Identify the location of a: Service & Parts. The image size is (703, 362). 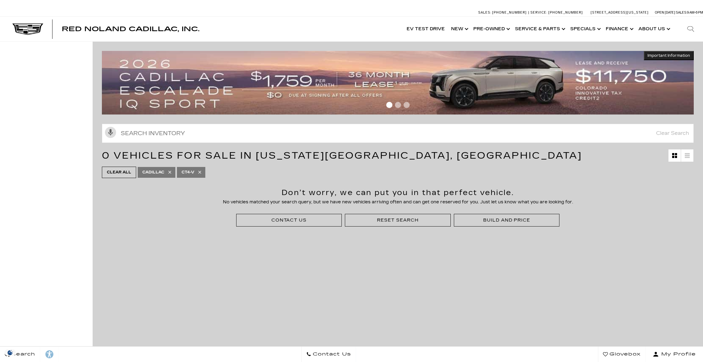
(539, 29).